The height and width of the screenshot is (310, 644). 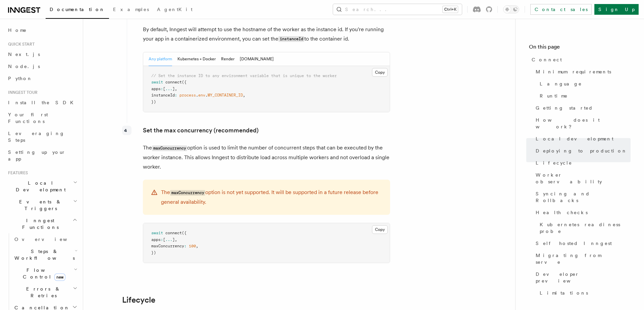 I want to click on span: Developer preview, so click(x=583, y=277).